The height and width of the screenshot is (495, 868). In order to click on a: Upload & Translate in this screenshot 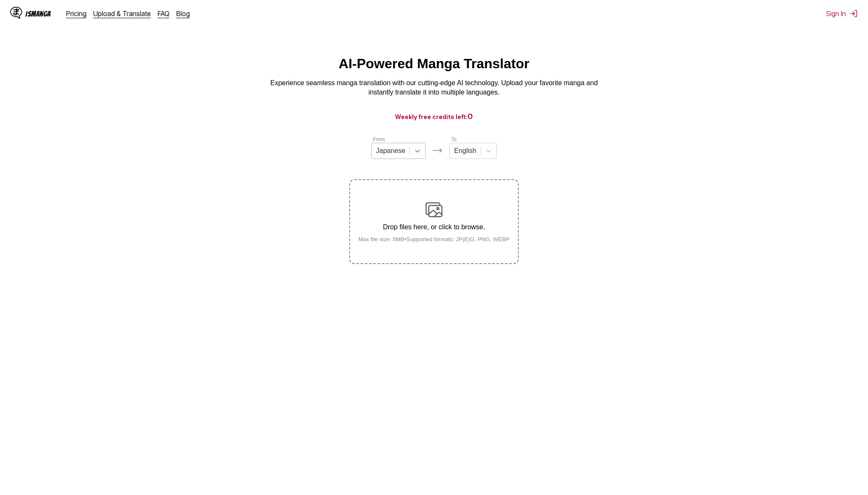, I will do `click(122, 13)`.